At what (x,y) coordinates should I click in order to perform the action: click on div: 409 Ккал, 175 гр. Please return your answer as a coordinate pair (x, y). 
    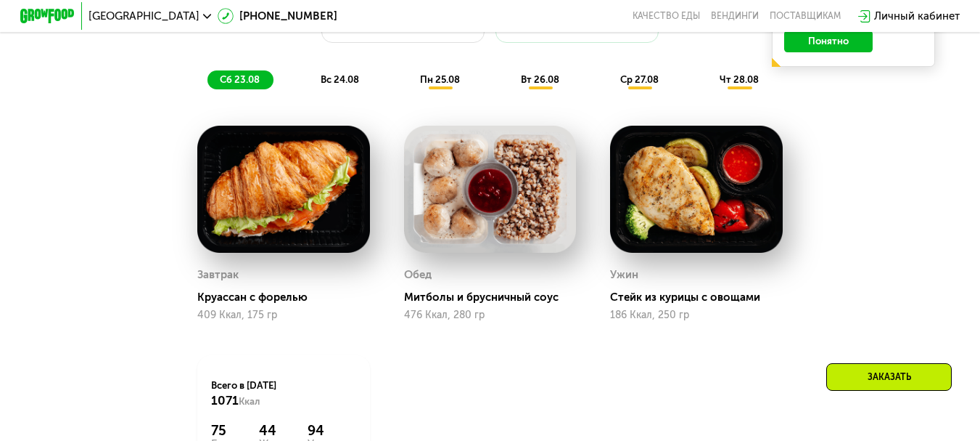
    Looking at the image, I should click on (284, 315).